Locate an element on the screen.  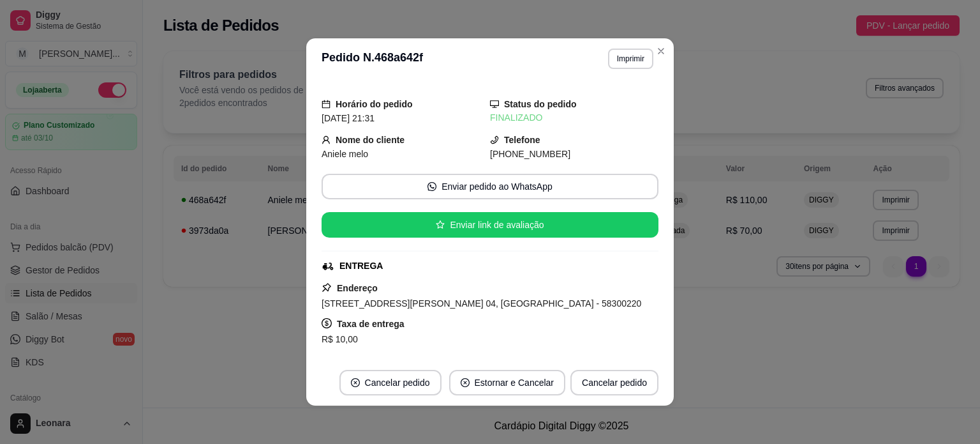
button: Copiar Endereço is located at coordinates (490, 359).